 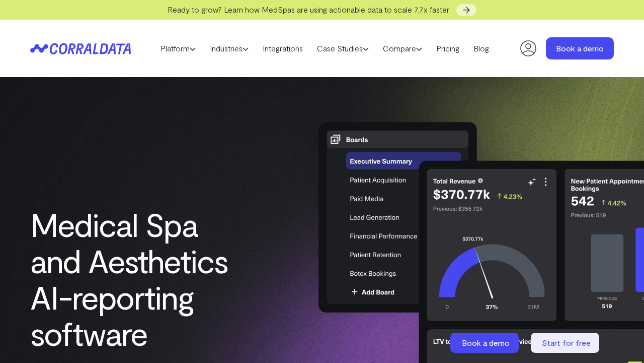 What do you see at coordinates (481, 48) in the screenshot?
I see `a: Blog` at bounding box center [481, 48].